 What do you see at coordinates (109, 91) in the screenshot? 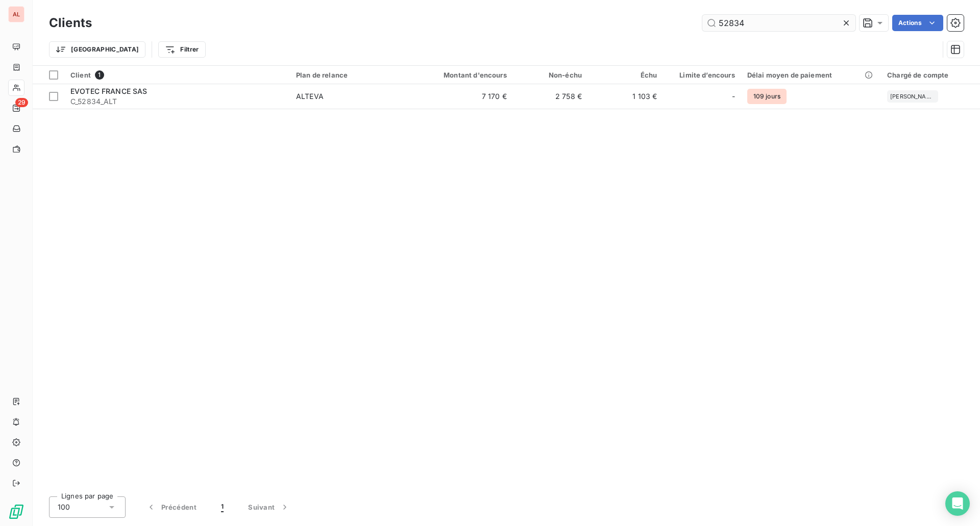
I see `span: EVOTEC FRANCE SAS` at bounding box center [109, 91].